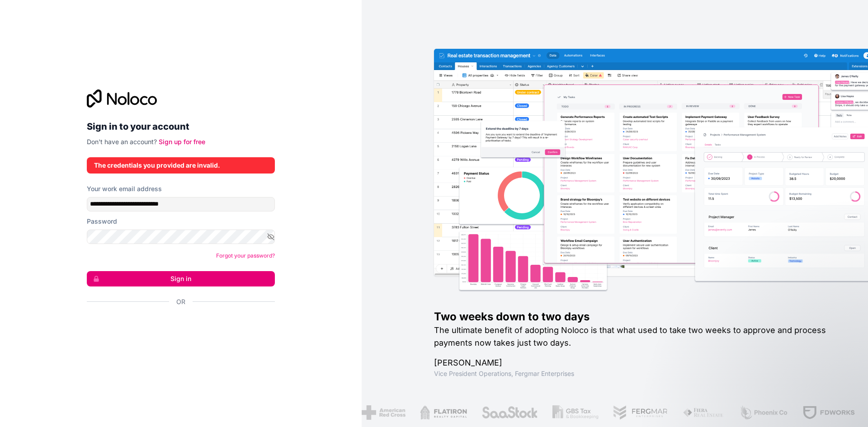 The image size is (868, 427). Describe the element at coordinates (180, 126) in the screenshot. I see `h2: Sign in to your account` at that location.